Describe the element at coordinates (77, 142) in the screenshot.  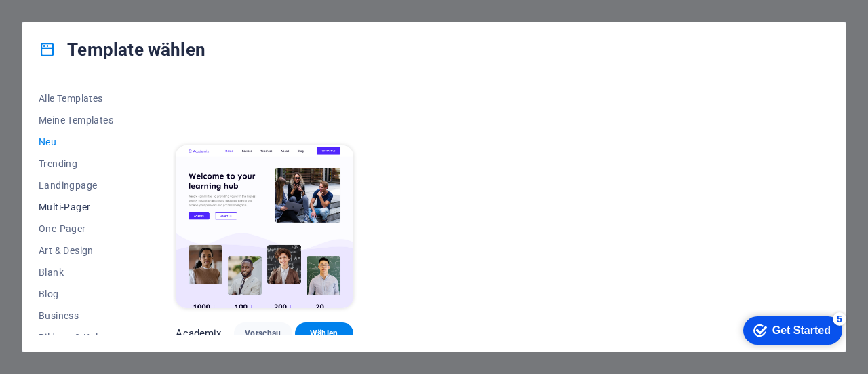
I see `span: Neu` at that location.